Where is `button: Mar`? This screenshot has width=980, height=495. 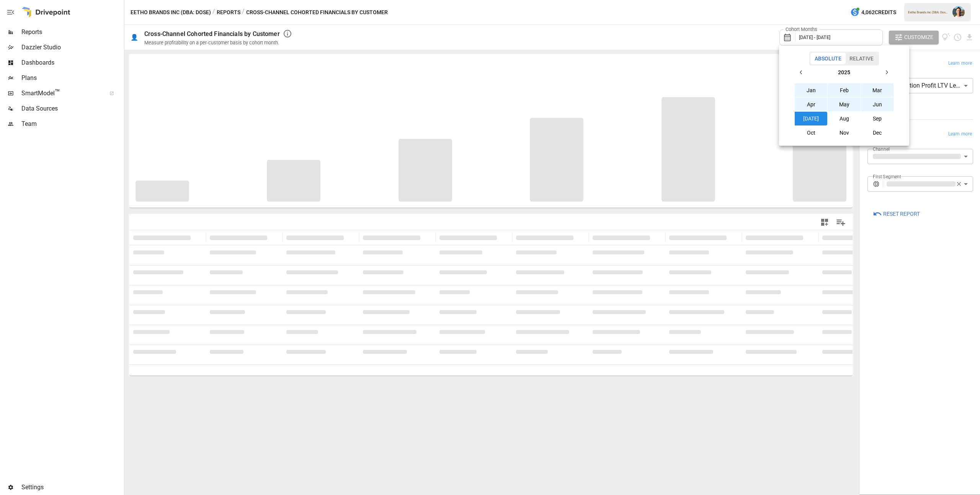
button: Mar is located at coordinates (877, 90).